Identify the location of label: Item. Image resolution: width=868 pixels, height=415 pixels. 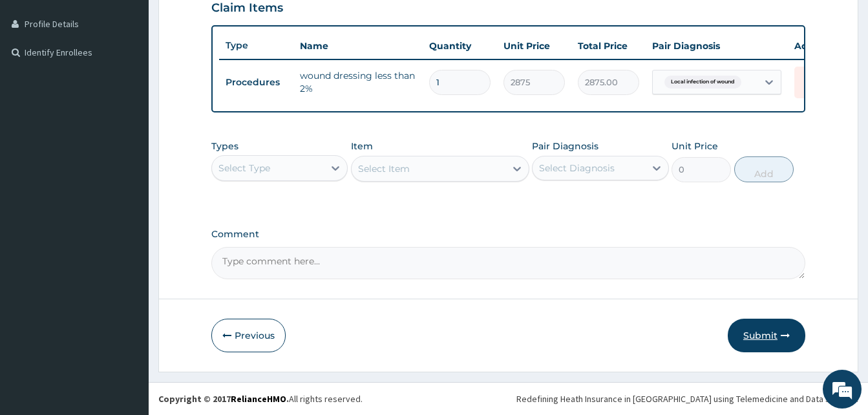
(362, 146).